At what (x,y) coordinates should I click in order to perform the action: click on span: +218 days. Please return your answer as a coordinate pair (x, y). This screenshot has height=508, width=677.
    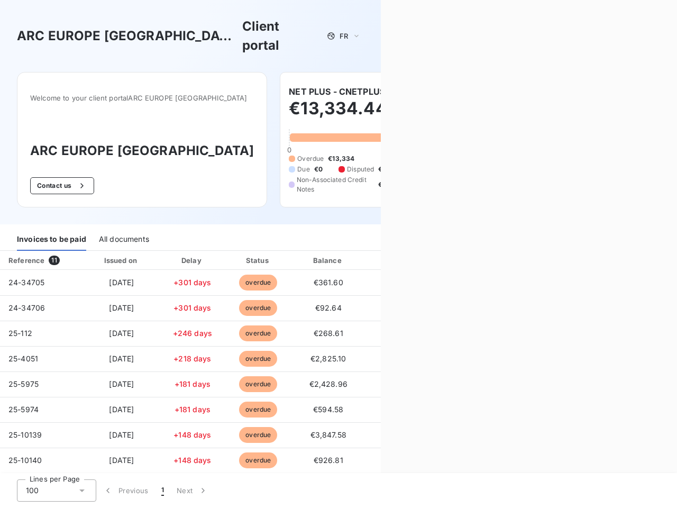
    Looking at the image, I should click on (192, 358).